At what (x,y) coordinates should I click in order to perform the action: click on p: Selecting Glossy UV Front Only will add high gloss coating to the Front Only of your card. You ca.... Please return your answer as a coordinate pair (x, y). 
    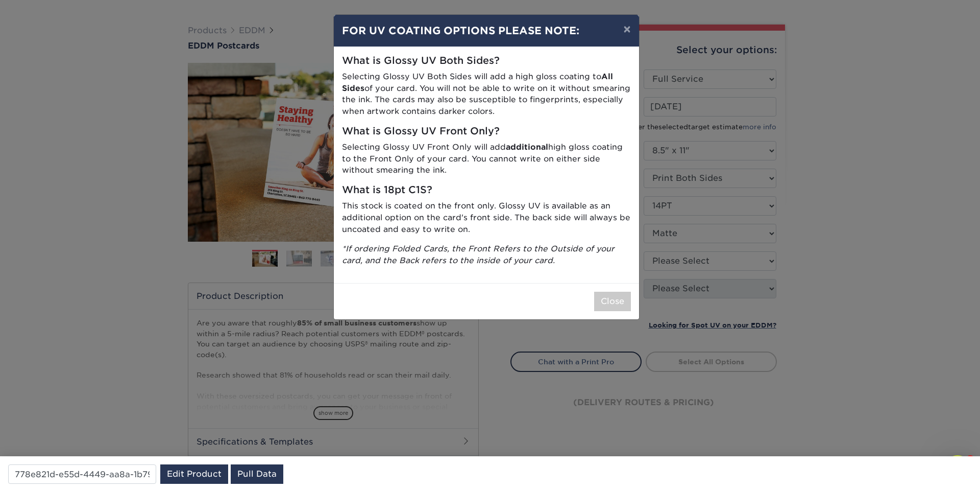
    Looking at the image, I should click on (487, 159).